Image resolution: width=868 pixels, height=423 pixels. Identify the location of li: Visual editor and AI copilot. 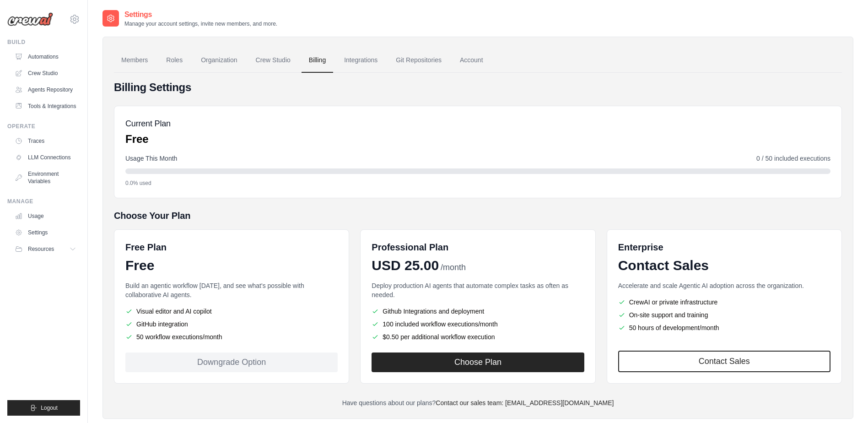
(232, 311).